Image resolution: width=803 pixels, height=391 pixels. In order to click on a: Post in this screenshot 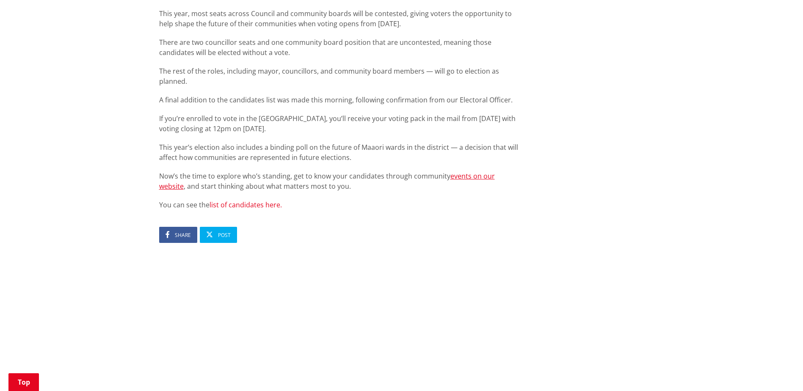, I will do `click(218, 235)`.